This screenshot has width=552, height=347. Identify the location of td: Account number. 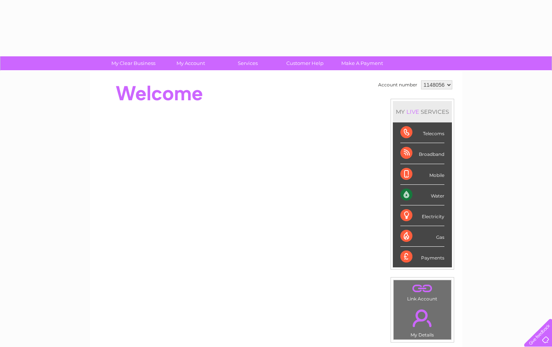
(397, 85).